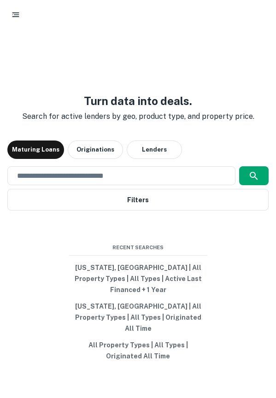 This screenshot has height=398, width=276. Describe the element at coordinates (138, 199) in the screenshot. I see `button: Filters` at that location.